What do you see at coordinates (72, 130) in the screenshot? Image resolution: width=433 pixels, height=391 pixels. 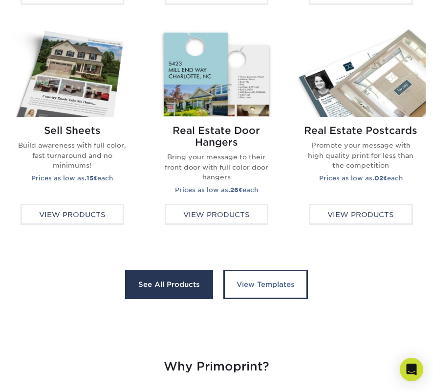 I see `a: Real Estate Sell Sheets Sell Sheets Build awareness with full color, fast turnaround and no minim...` at bounding box center [72, 130].